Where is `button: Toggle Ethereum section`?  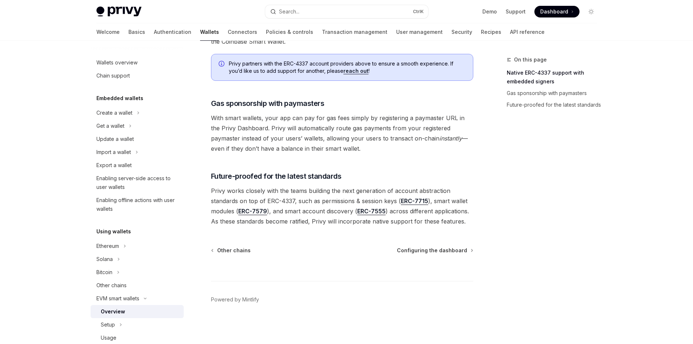
button: Toggle Ethereum section is located at coordinates (137, 246).